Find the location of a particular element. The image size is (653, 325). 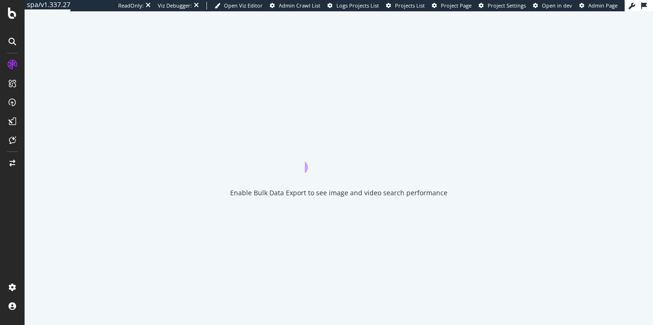

div: Viz Debugger: is located at coordinates (175, 6).